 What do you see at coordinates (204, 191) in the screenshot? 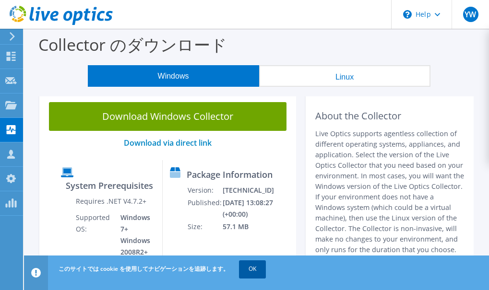
I see `td: Version:` at bounding box center [204, 191].